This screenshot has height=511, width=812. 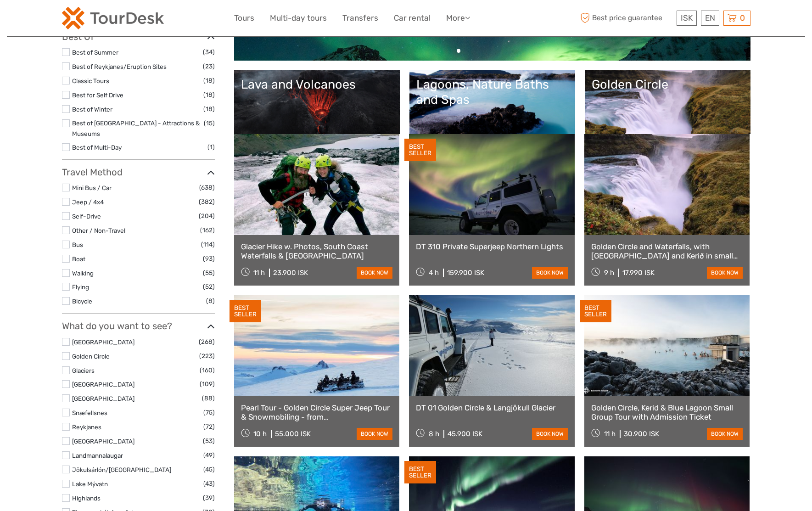 What do you see at coordinates (209, 412) in the screenshot?
I see `span: (75)` at bounding box center [209, 412].